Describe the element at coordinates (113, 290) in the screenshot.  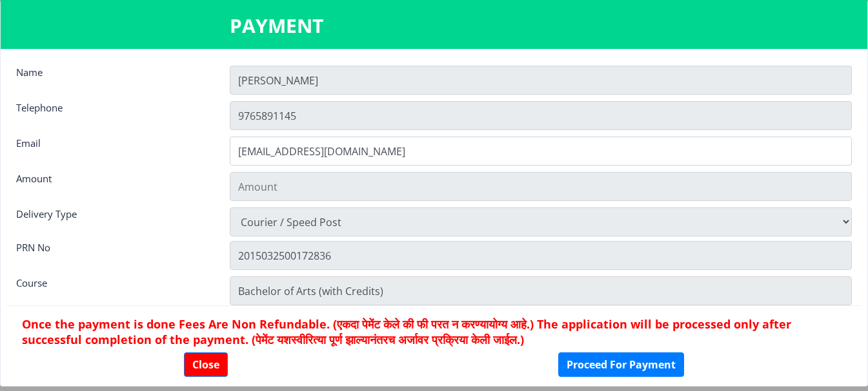
I see `div: Course` at that location.